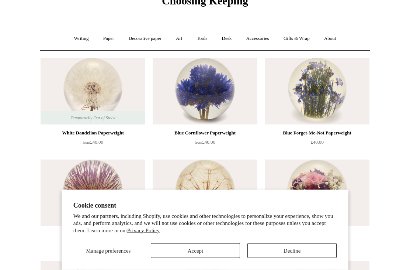 The width and height of the screenshot is (410, 270). I want to click on a: Paper, so click(109, 39).